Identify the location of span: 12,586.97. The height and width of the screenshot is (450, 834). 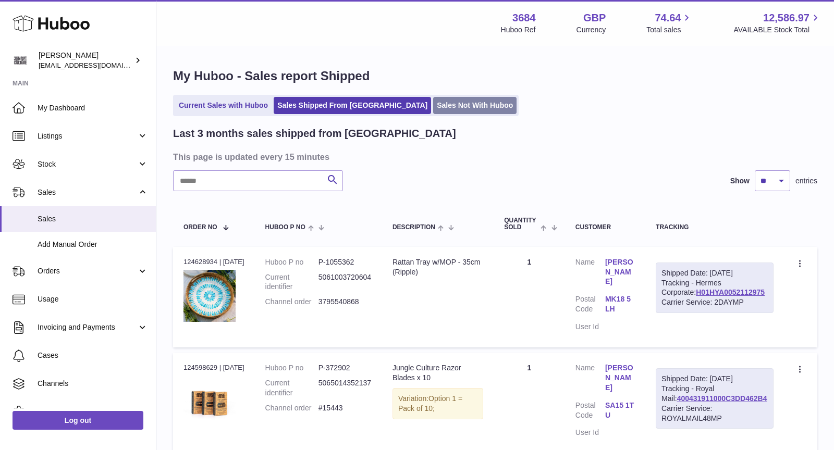
(786, 18).